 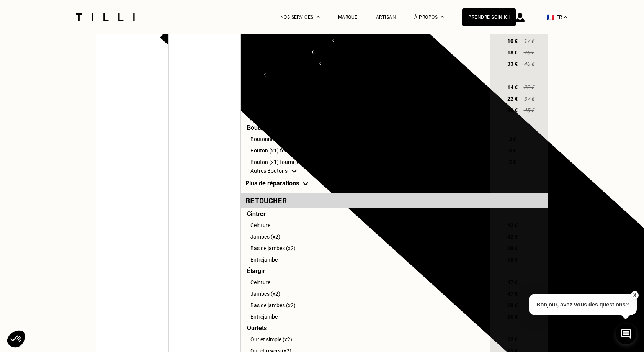 I want to click on img: Qu'est ce que le raccommodage ?, so click(x=333, y=40).